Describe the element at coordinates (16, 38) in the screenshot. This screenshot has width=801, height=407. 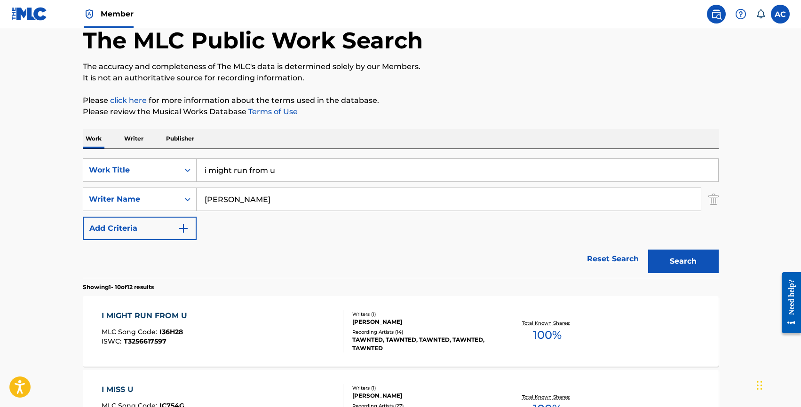
I see `div: Open Resource Center` at that location.